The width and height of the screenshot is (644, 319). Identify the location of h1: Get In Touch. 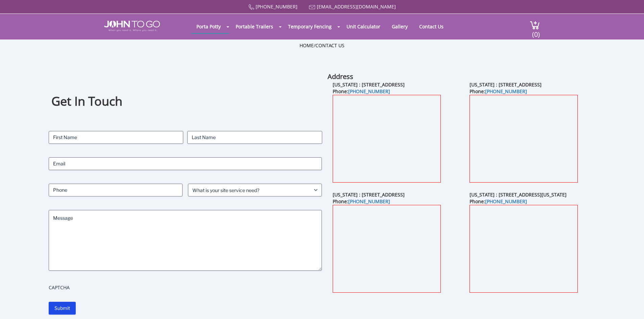
(185, 101).